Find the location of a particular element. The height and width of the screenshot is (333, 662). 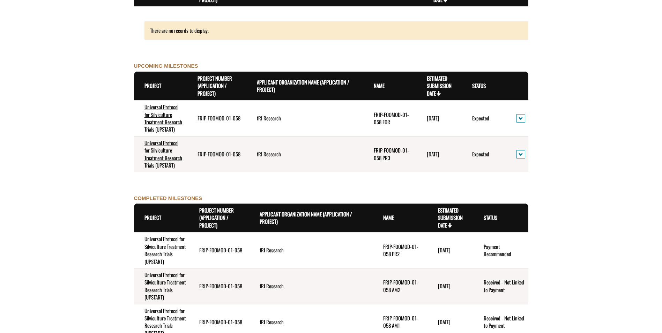

span: FRIP Progress Report - Template .docx is located at coordinates (38, 12).